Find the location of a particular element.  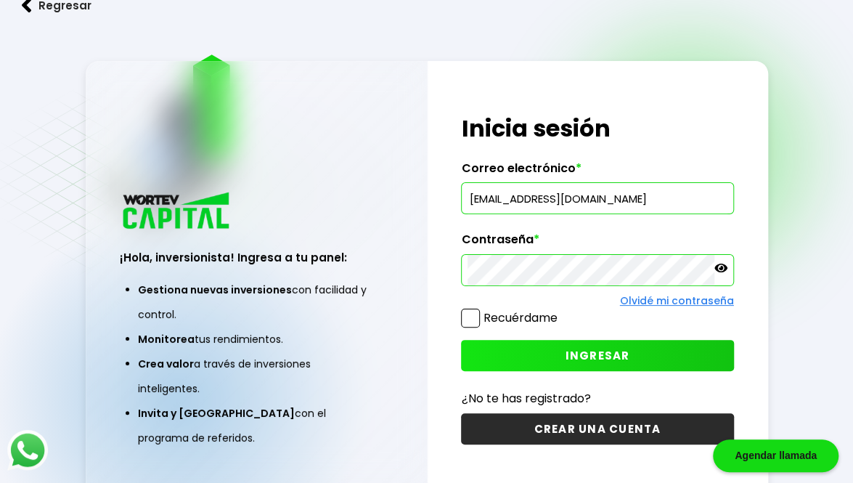

li: con el programa de referidos. is located at coordinates (256, 425).